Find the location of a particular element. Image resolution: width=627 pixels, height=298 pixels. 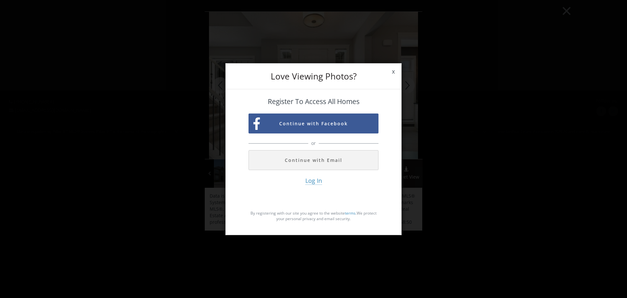

h4: Register To Access All Homes is located at coordinates (314, 101).